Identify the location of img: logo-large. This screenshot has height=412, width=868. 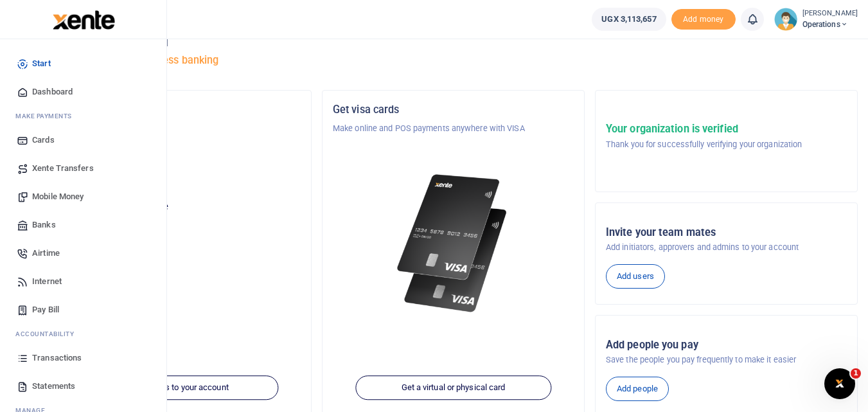
(83, 20).